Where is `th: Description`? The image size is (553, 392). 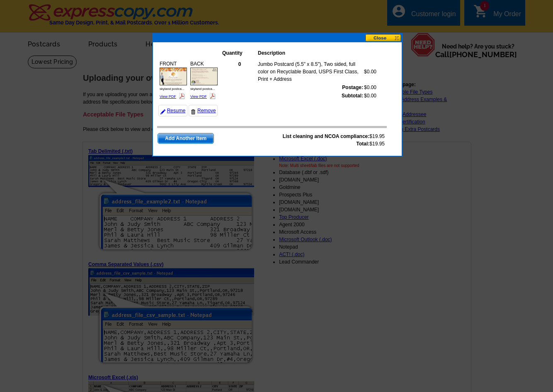
th: Description is located at coordinates (310, 53).